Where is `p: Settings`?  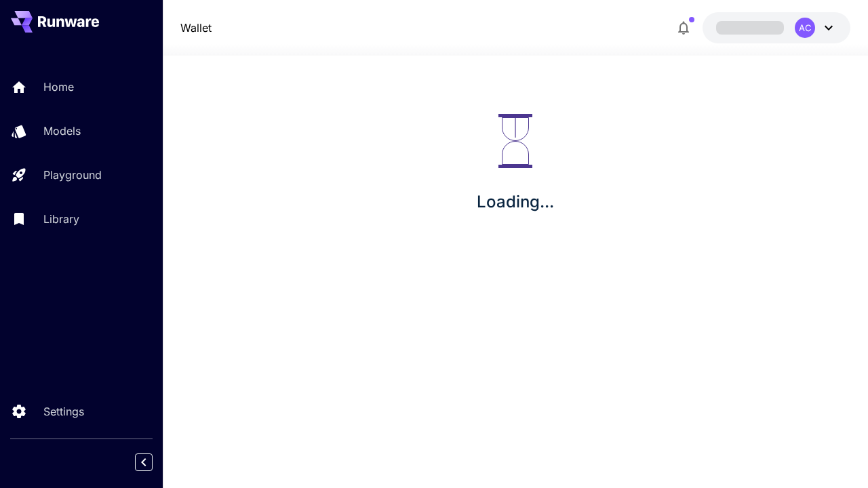 p: Settings is located at coordinates (63, 412).